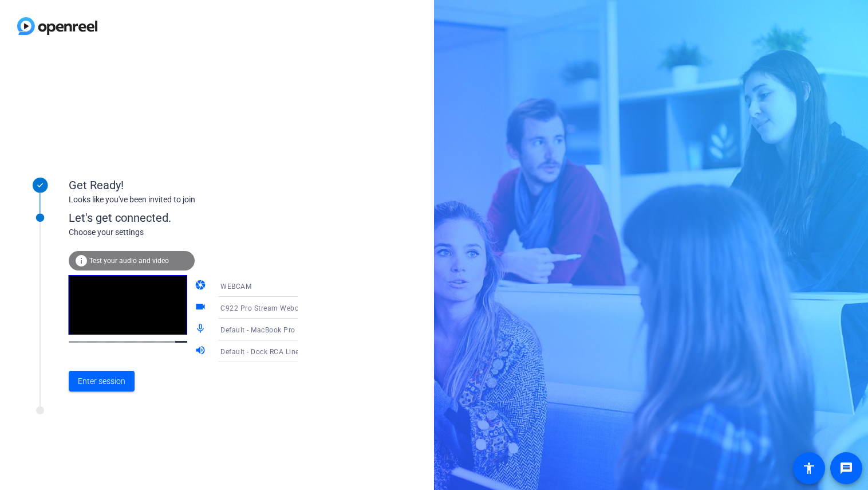 The image size is (868, 490). What do you see at coordinates (201, 308) in the screenshot?
I see `mat-icon: videocam` at bounding box center [201, 308].